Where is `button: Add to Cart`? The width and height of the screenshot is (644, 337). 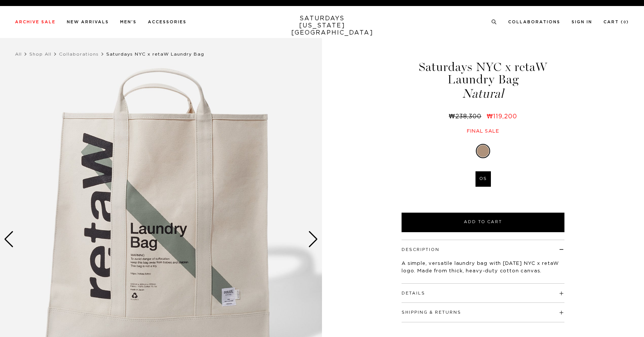
button: Add to Cart is located at coordinates (483, 222).